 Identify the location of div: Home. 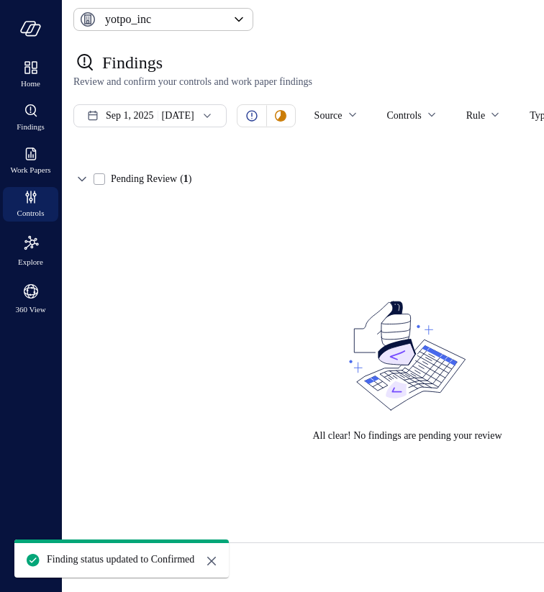
(30, 75).